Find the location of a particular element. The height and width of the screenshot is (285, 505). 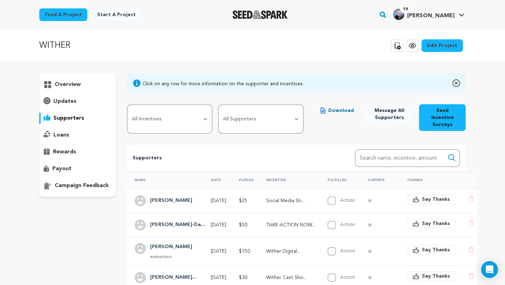

p: supporters is located at coordinates (69, 118).